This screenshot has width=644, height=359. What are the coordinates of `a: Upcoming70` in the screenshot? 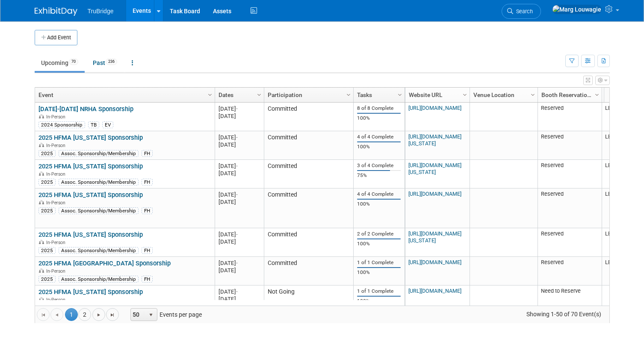 It's located at (59, 63).